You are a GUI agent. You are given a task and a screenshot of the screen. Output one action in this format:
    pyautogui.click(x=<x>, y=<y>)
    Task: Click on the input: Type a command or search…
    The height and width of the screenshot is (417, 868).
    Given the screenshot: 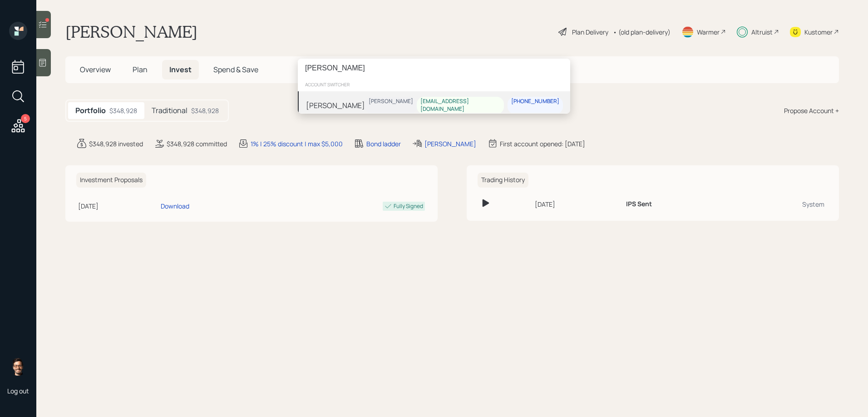 What is the action you would take?
    pyautogui.click(x=434, y=68)
    